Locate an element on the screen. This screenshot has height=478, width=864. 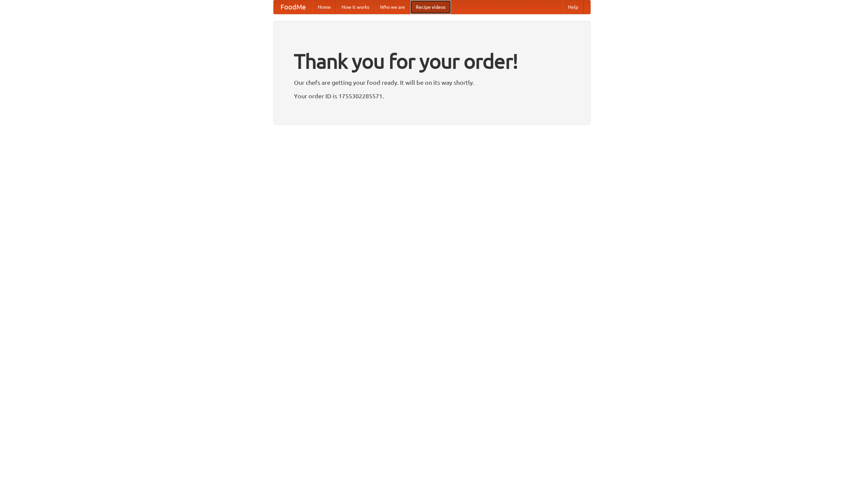
a: Recipe videos is located at coordinates (431, 7).